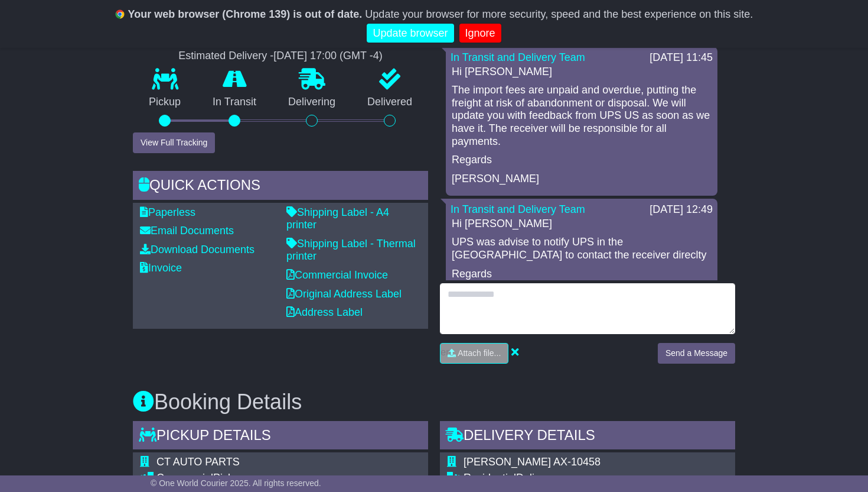 This screenshot has width=868, height=492. What do you see at coordinates (186, 230) in the screenshot?
I see `a: Email Documents` at bounding box center [186, 230].